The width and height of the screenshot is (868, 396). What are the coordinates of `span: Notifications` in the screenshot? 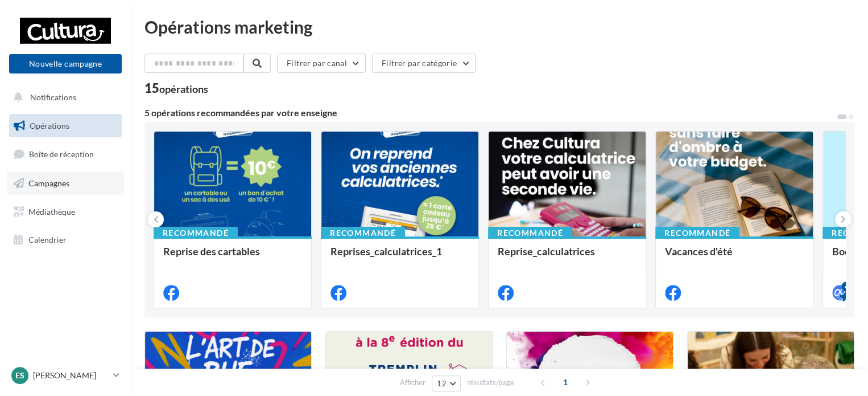 It's located at (53, 97).